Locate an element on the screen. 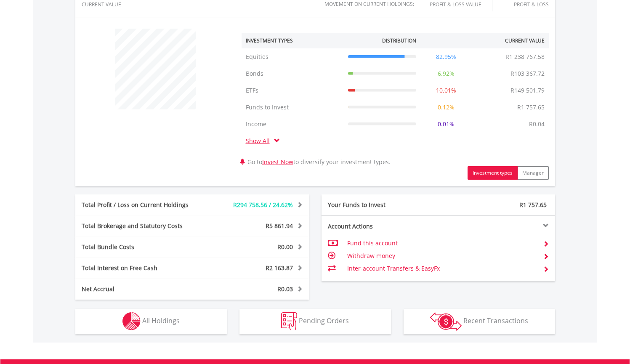 Image resolution: width=630 pixels, height=364 pixels. div: Profit & Loss Value is located at coordinates (455, 4).